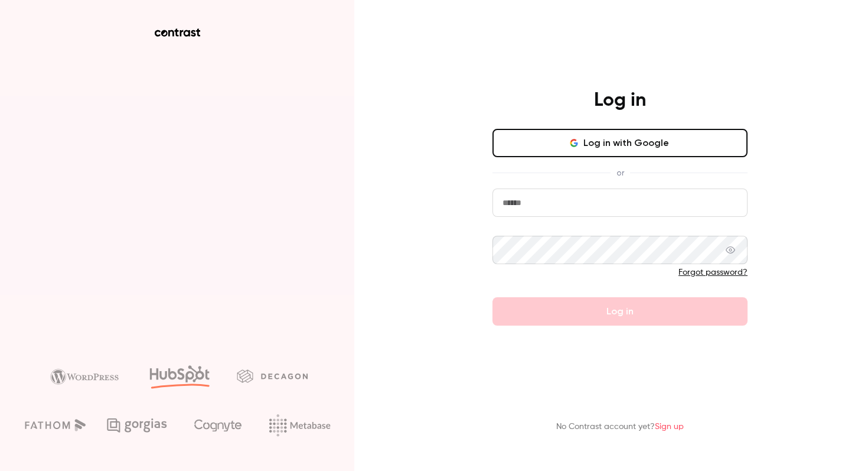  What do you see at coordinates (713, 273) in the screenshot?
I see `a: Forgot password?` at bounding box center [713, 273].